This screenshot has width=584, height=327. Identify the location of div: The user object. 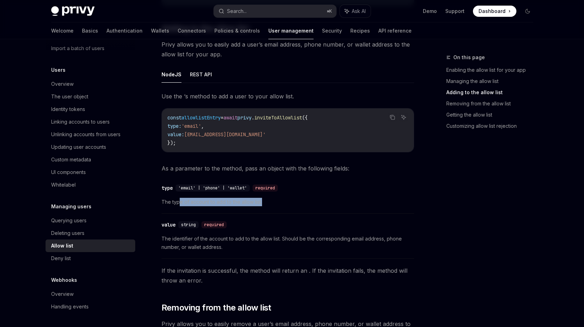
(70, 97).